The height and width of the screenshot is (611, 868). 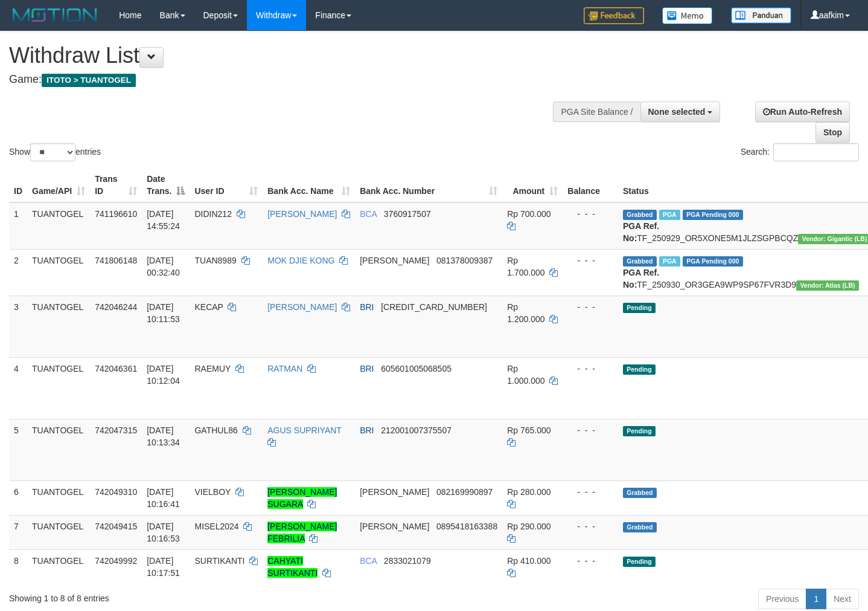 What do you see at coordinates (526, 266) in the screenshot?
I see `span: Rp 1.700.000` at bounding box center [526, 266].